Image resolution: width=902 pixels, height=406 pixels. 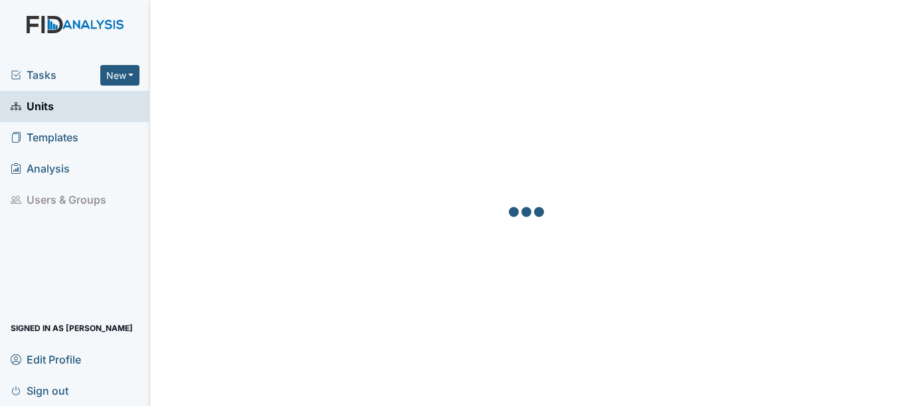 I want to click on span: Edit Profile, so click(x=46, y=359).